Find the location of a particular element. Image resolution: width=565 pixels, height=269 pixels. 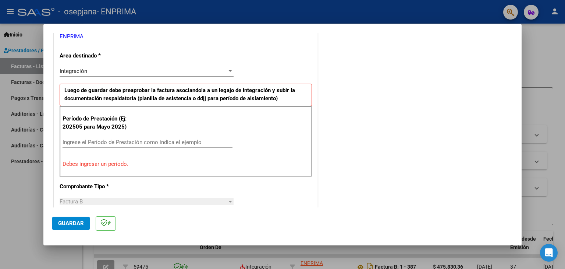

p: Area destinado * is located at coordinates (97, 56).